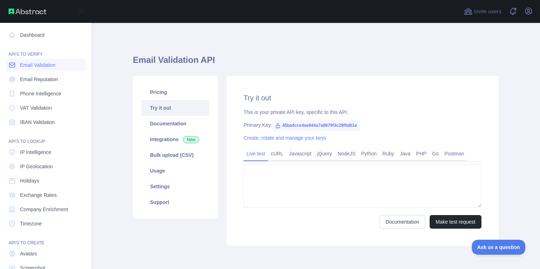 The width and height of the screenshot is (540, 269). Describe the element at coordinates (36, 152) in the screenshot. I see `span: IP Intelligence` at that location.